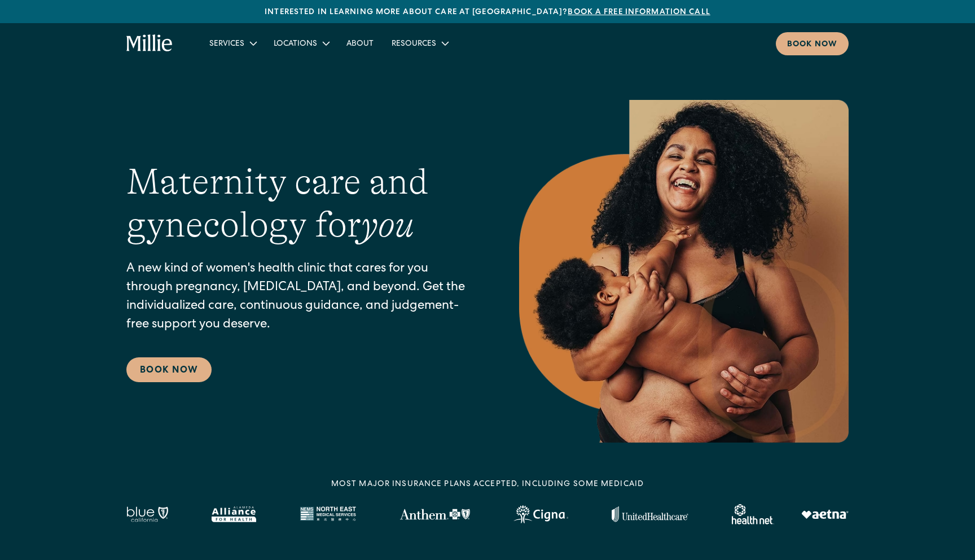 The image size is (975, 560). Describe the element at coordinates (541, 514) in the screenshot. I see `img: Cigna logo` at that location.